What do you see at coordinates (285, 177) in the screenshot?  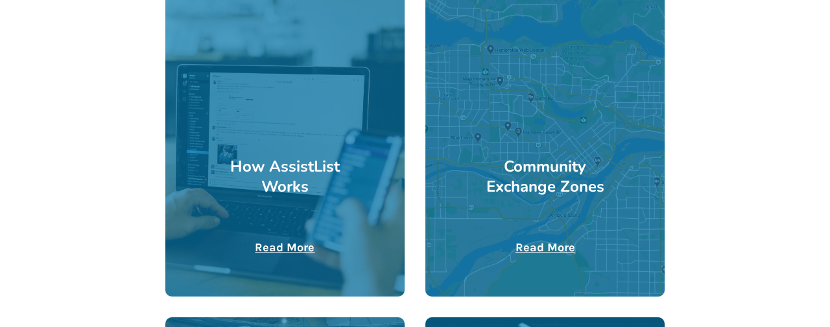 I see `h3: How AssistList Works` at bounding box center [285, 177].